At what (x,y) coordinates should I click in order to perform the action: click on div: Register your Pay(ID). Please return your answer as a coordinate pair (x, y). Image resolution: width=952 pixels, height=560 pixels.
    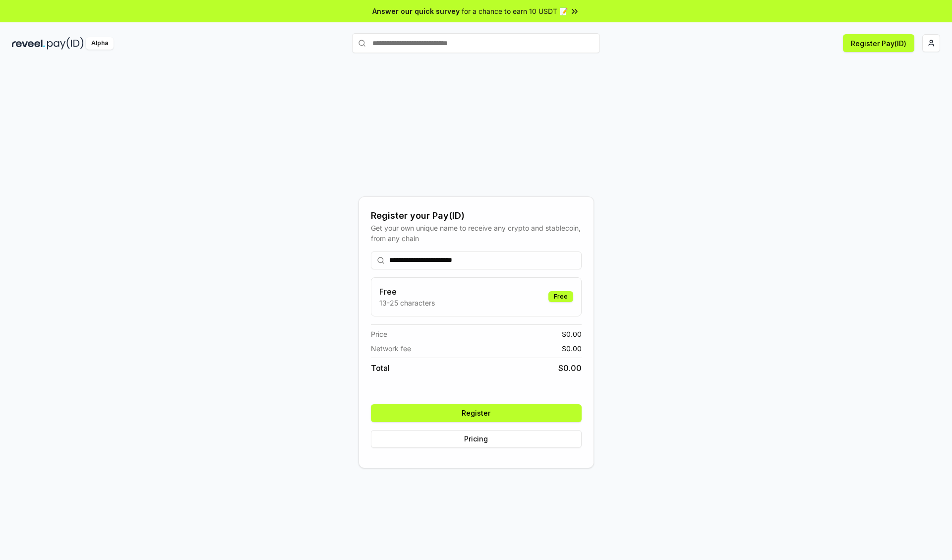
    Looking at the image, I should click on (476, 216).